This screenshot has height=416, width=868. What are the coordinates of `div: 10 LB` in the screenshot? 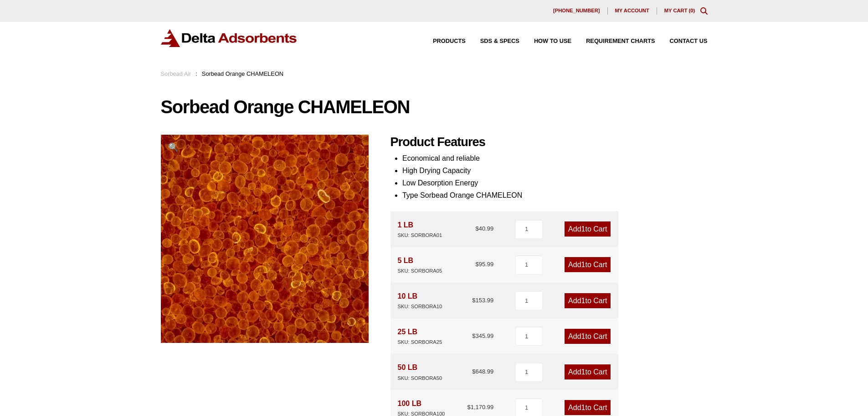 It's located at (420, 300).